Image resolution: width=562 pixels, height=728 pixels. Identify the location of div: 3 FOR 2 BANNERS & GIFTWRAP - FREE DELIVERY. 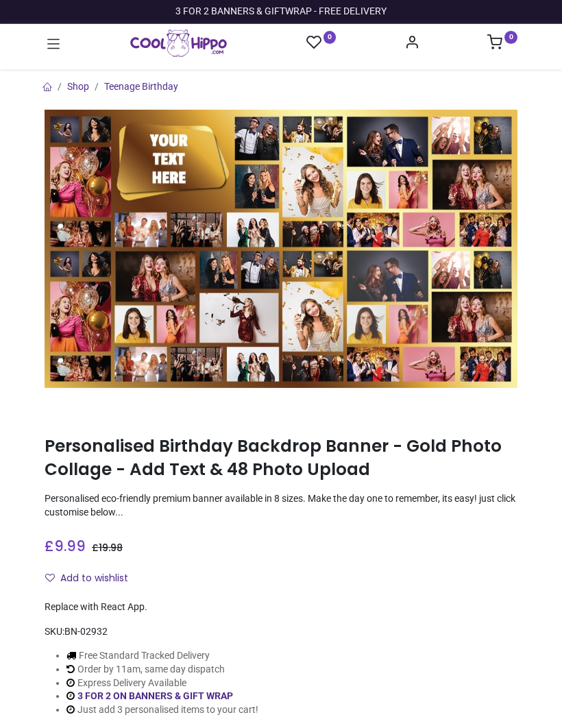
(281, 11).